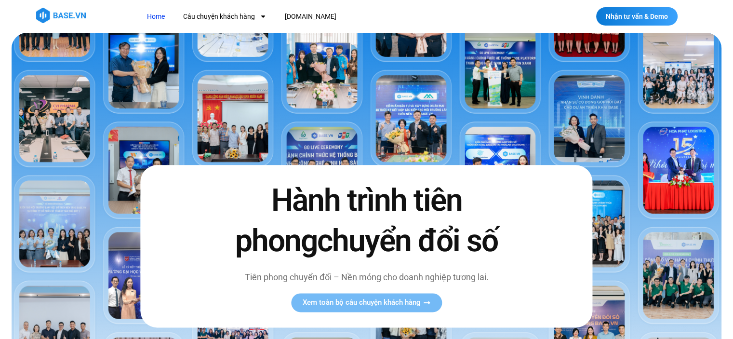 This screenshot has height=339, width=733. What do you see at coordinates (326, 16) in the screenshot?
I see `nav: Menu` at bounding box center [326, 16].